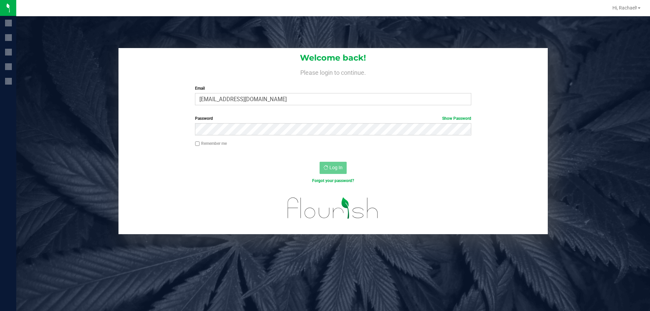 This screenshot has height=311, width=650. I want to click on img: flourish_logo.svg, so click(333, 208).